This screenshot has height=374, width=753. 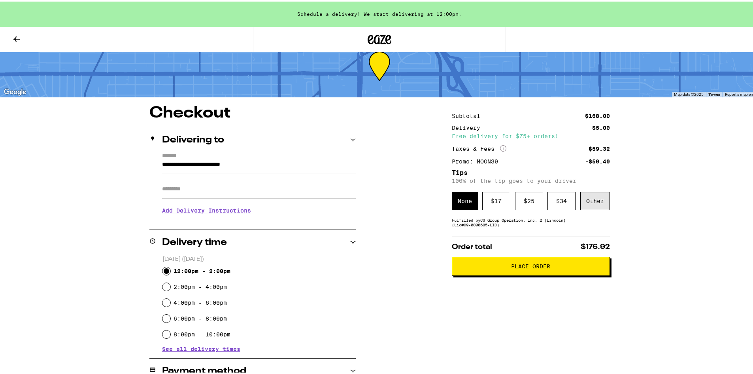 I want to click on h2: Delivery time, so click(x=195, y=241).